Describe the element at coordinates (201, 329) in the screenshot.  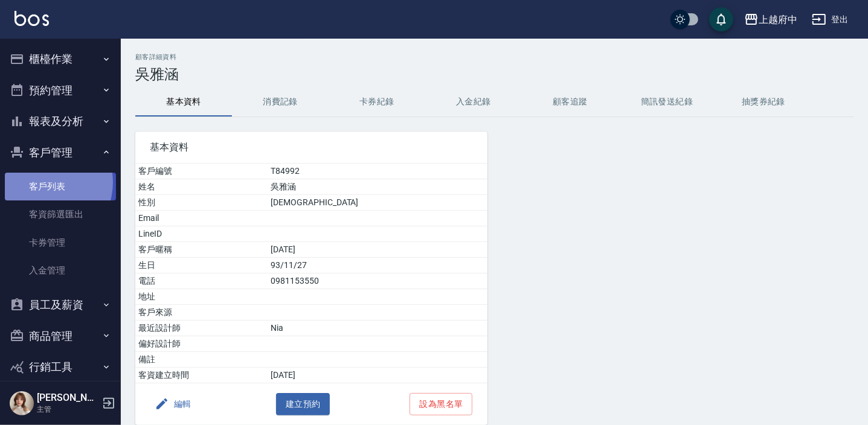
I see `td: 最近設計師` at that location.